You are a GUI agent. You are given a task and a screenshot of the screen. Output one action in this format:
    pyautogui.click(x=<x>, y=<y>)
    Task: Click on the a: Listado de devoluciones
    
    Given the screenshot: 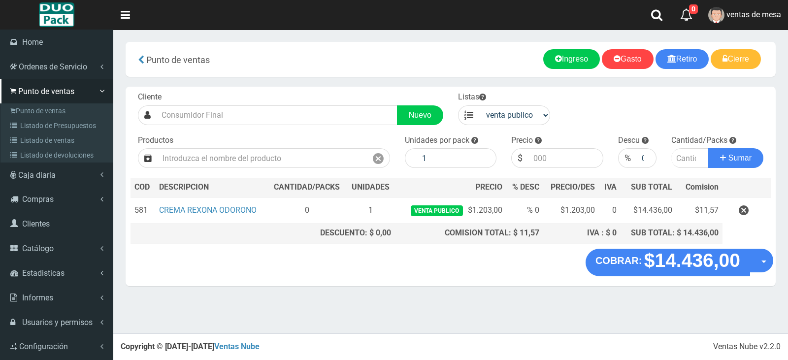 What is the action you would take?
    pyautogui.click(x=58, y=155)
    